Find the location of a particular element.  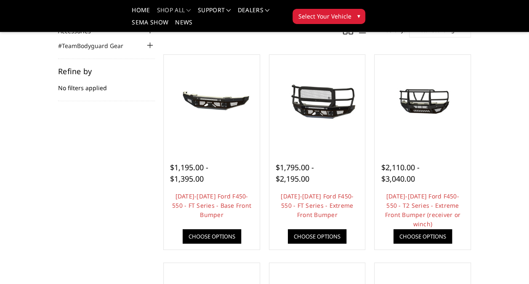

div: No filters applied is located at coordinates (106, 84).